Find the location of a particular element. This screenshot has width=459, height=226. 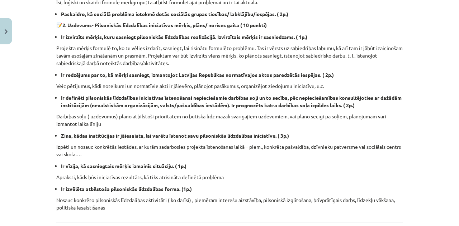

p: Izpēti un nosauc konkrētās iestādes, ar kurām sadarbosies projekta īstenošanas laikā – piem., kon... is located at coordinates (229, 151).